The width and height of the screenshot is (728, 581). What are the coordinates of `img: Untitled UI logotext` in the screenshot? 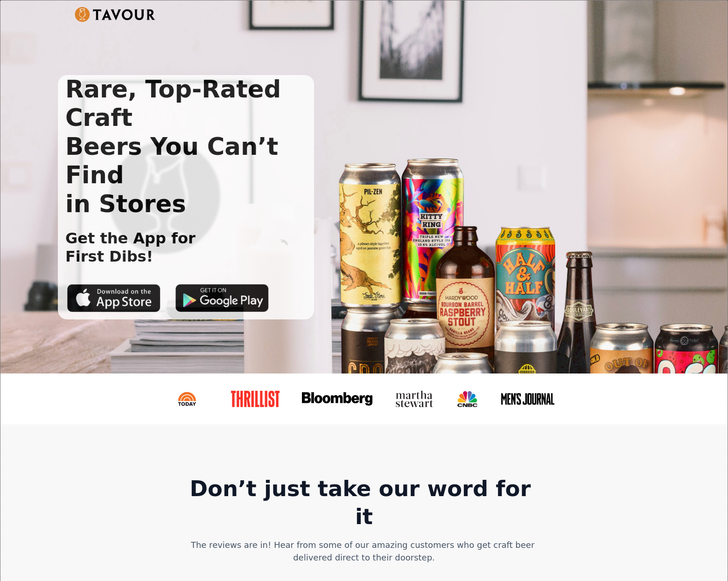 It's located at (115, 14).